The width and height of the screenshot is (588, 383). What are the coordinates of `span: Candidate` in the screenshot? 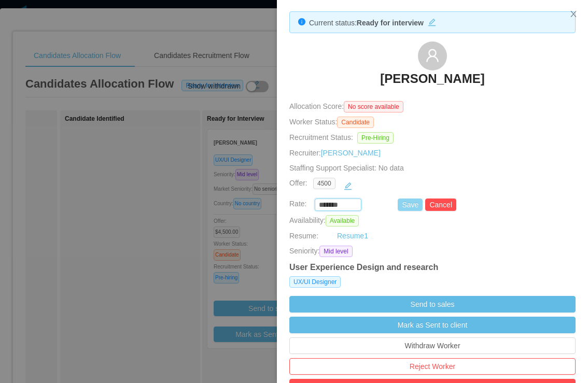 It's located at (355, 122).